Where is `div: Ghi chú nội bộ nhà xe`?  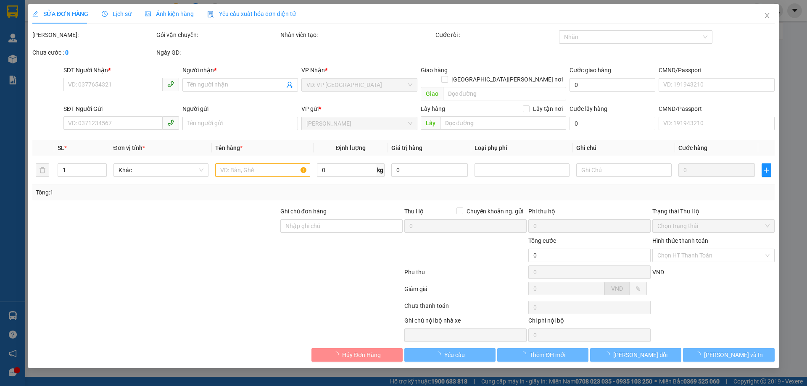
div: Ghi chú nội bộ nhà xe is located at coordinates (465, 322).